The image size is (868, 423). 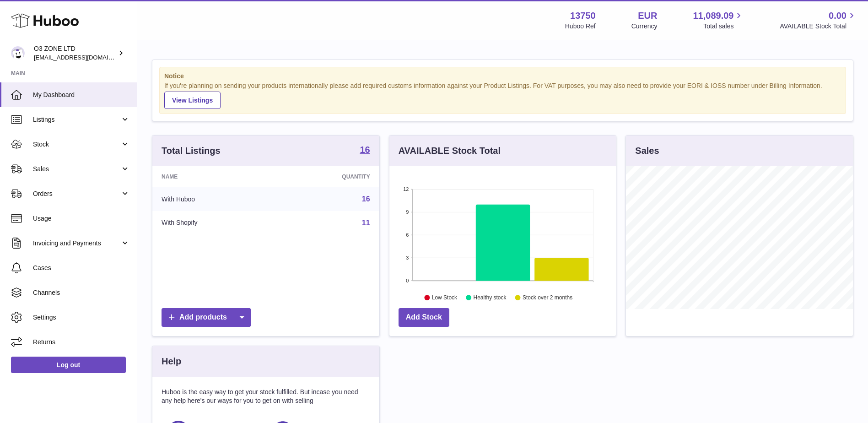 I want to click on a: View Listings, so click(x=192, y=100).